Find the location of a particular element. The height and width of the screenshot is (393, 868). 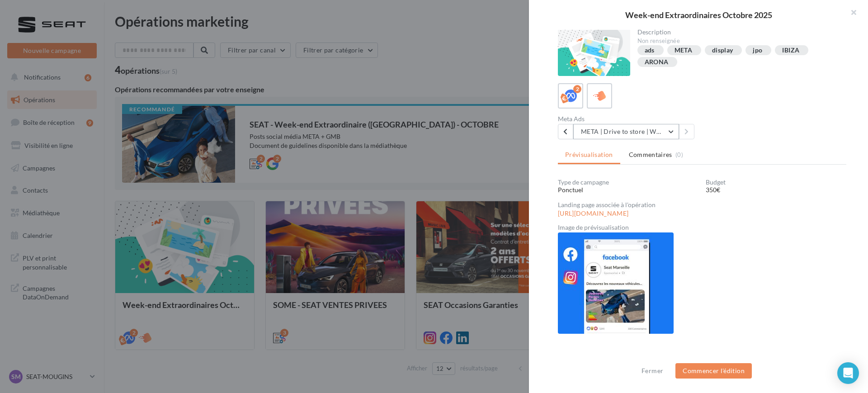

div: 350€ is located at coordinates (776, 190).